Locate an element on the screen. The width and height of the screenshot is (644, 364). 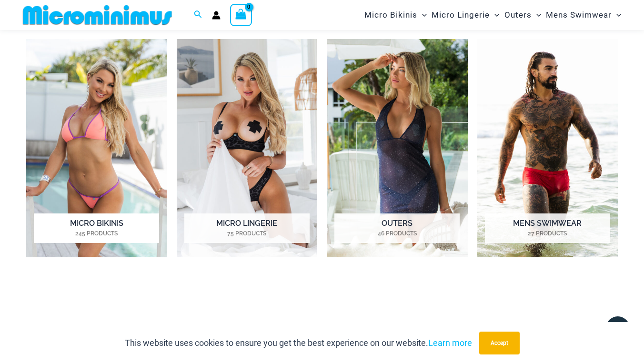
a: Visit product category Micro Lingerie is located at coordinates (248, 149).